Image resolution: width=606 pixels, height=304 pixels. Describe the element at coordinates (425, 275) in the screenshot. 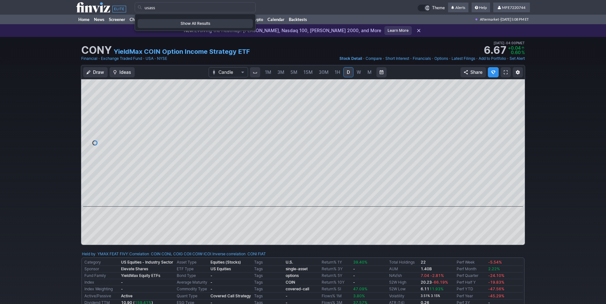

I see `span: 7.04` at that location.